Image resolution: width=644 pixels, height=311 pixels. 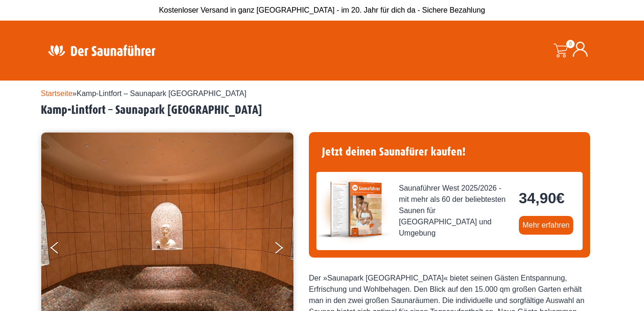 I want to click on a: Mehr erfahren, so click(x=546, y=226).